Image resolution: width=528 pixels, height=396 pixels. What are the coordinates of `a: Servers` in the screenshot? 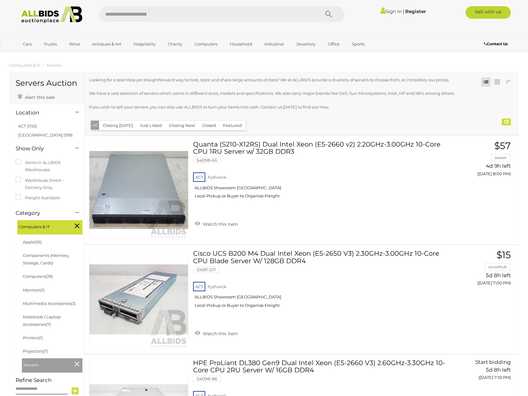 It's located at (54, 65).